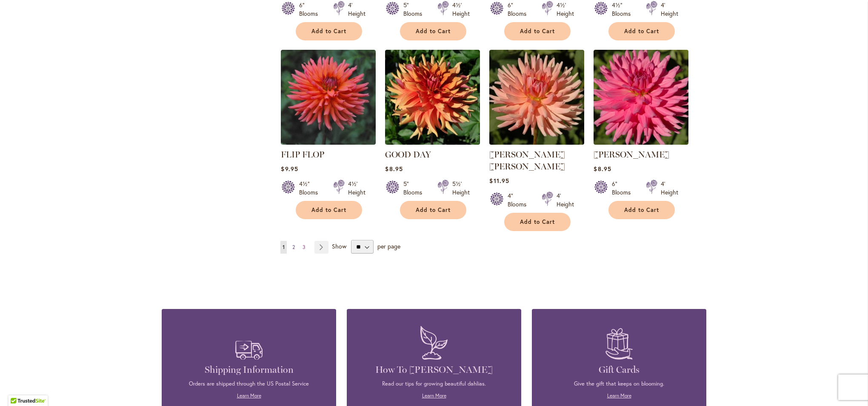  I want to click on p: Orders are shipped through the US Postal Service, so click(249, 384).